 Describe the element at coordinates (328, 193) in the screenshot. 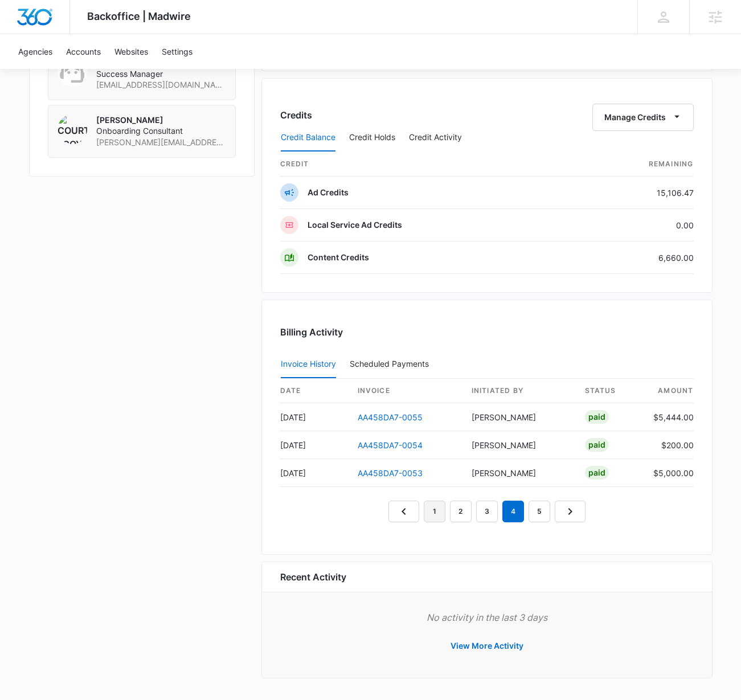

I see `p: Ad Credits` at that location.